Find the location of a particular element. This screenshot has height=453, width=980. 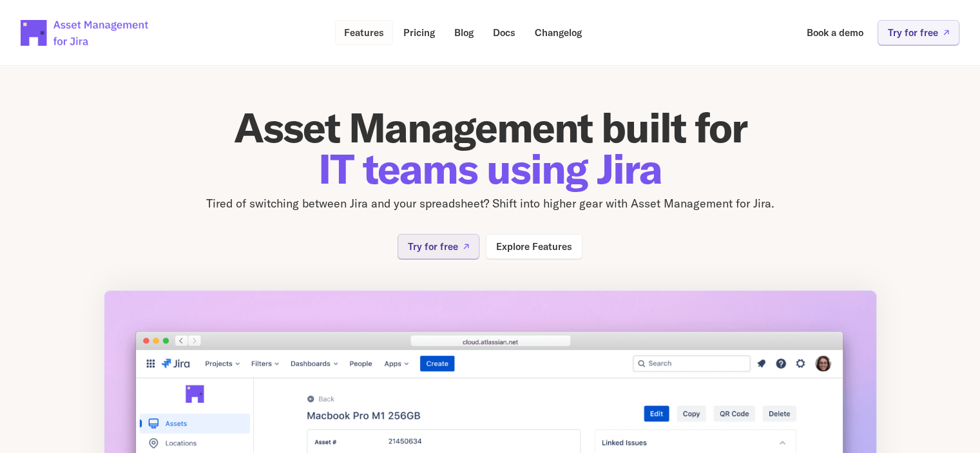

p: Docs is located at coordinates (504, 32).